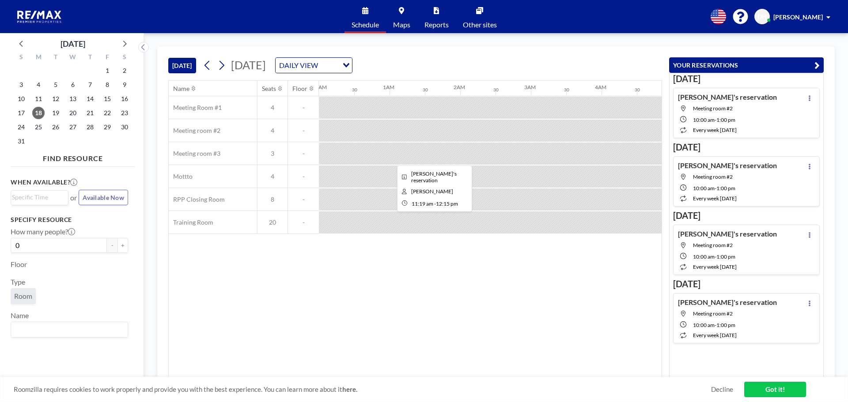 The image size is (848, 402). What do you see at coordinates (195, 108) in the screenshot?
I see `span: Meeting Room #1` at bounding box center [195, 108].